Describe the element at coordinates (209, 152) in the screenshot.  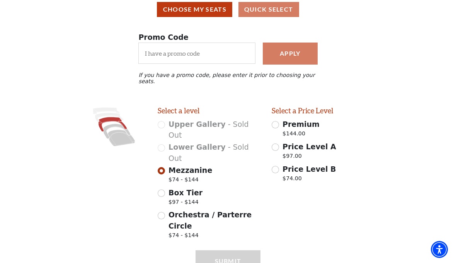
I see `span: - Sold Out` at that location.